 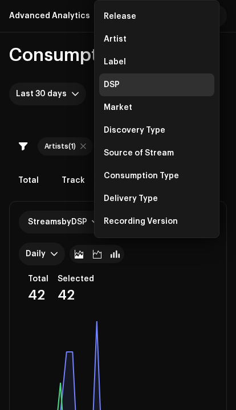 What do you see at coordinates (72, 146) in the screenshot?
I see `span: (1)` at bounding box center [72, 146].